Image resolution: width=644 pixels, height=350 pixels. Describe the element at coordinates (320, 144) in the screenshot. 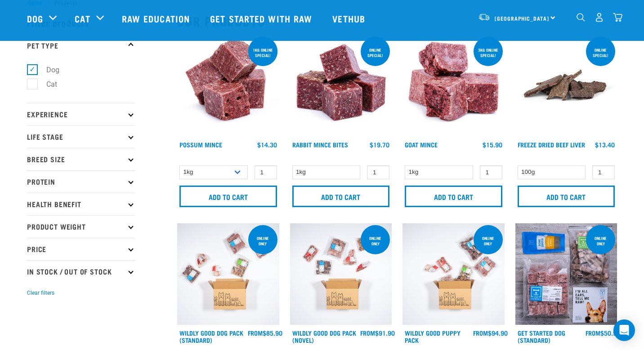

I see `a: Rabbit Mince Bites` at that location.